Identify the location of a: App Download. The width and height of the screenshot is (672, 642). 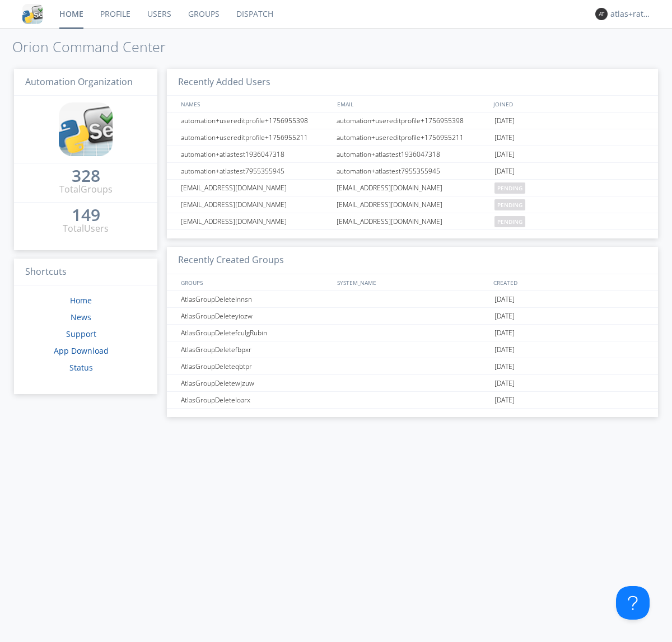
(81, 351).